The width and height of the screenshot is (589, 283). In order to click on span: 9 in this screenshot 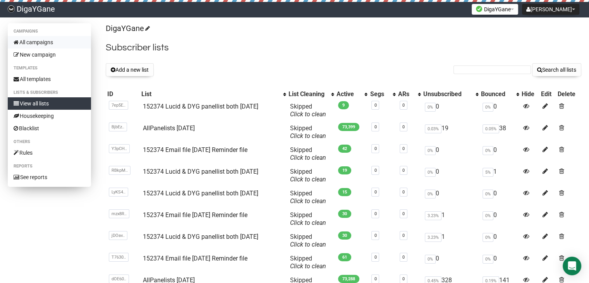, I will do `click(343, 105)`.